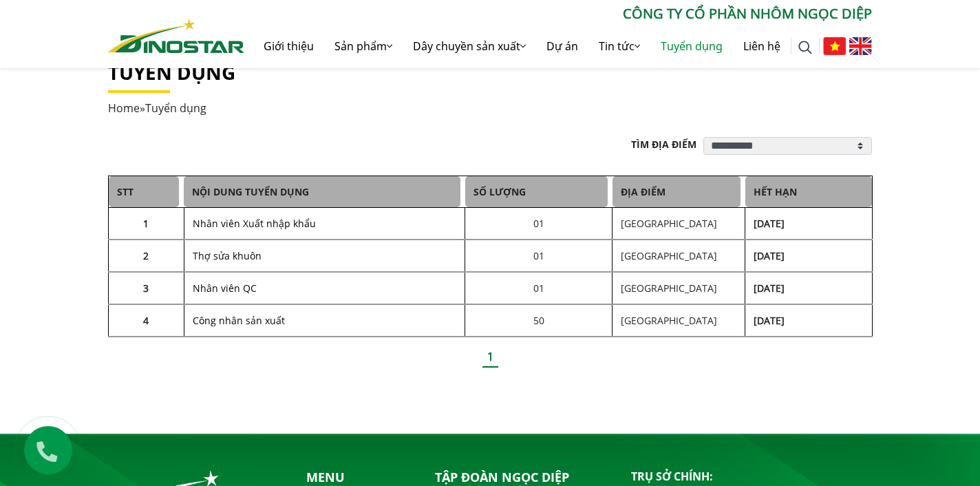 This screenshot has width=980, height=486. What do you see at coordinates (176, 108) in the screenshot?
I see `span: Tuyển dụng` at bounding box center [176, 108].